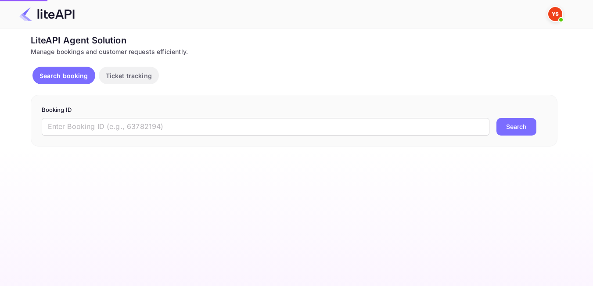 The image size is (593, 286). I want to click on div: Manage bookings and customer requests efficiently., so click(294, 51).